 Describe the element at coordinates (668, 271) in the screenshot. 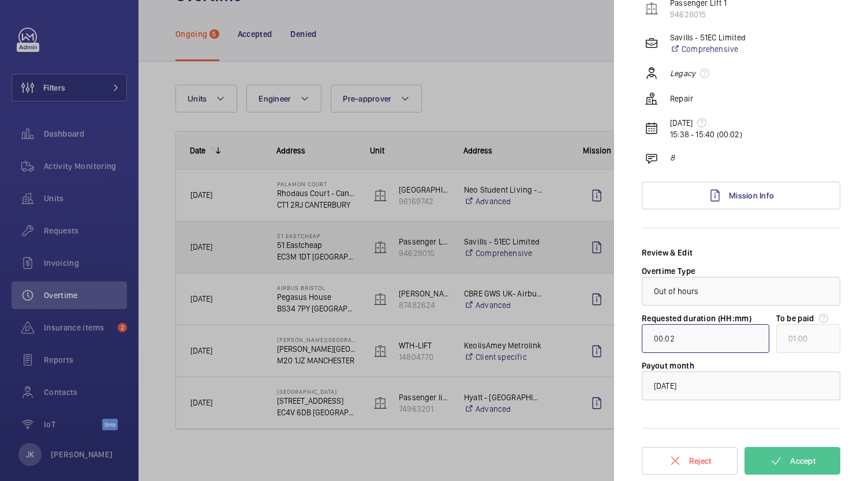

I see `label: Overtime Type` at that location.